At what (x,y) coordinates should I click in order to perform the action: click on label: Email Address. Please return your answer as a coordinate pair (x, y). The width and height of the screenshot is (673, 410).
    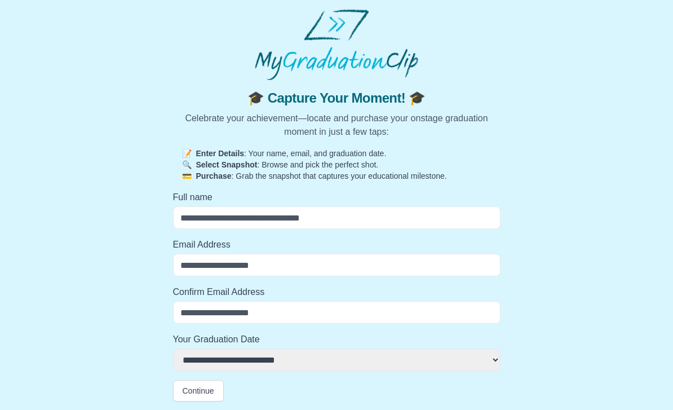
    Looking at the image, I should click on (336, 245).